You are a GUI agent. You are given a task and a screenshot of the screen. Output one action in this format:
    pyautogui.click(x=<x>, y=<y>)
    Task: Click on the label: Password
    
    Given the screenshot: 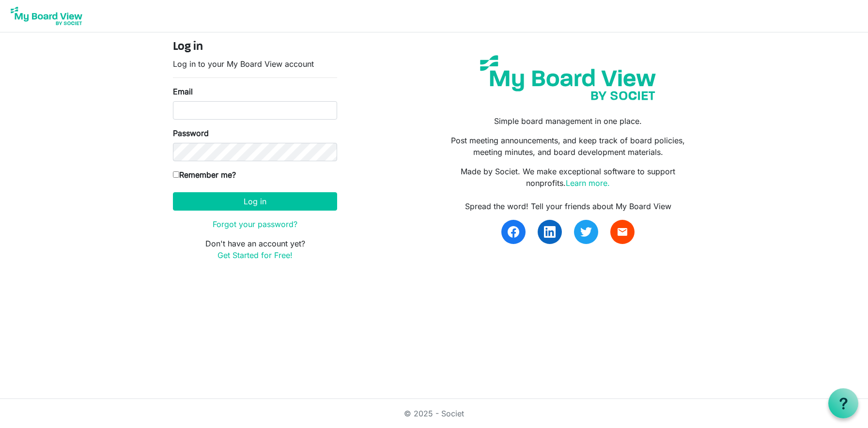 What is the action you would take?
    pyautogui.click(x=191, y=133)
    